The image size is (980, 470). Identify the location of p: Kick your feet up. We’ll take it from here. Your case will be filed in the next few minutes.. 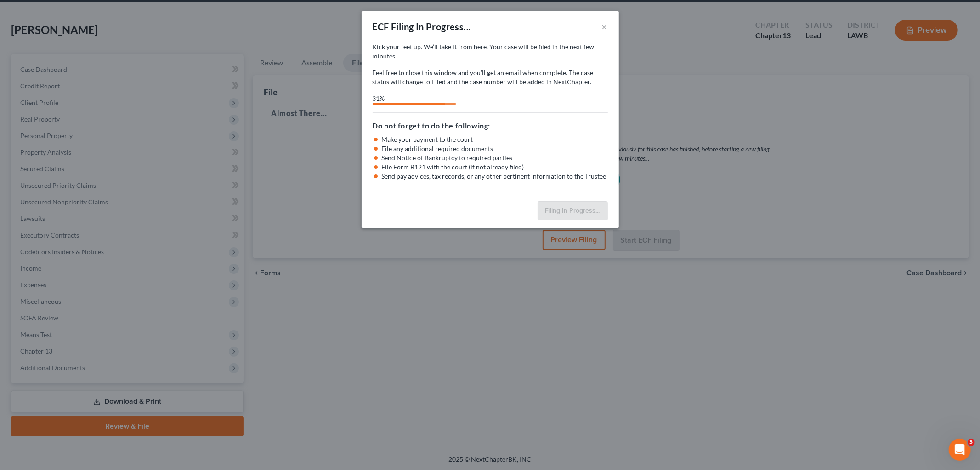
(490, 51).